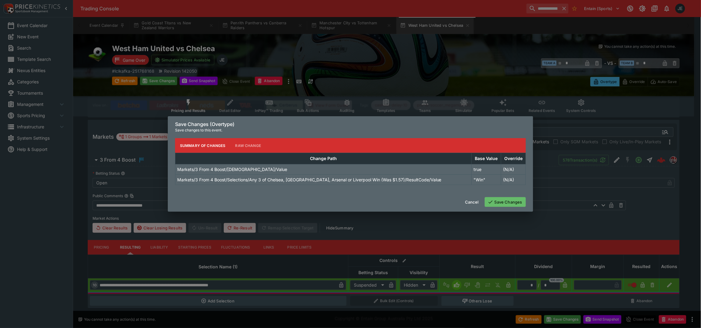 The width and height of the screenshot is (701, 328). What do you see at coordinates (486, 180) in the screenshot?
I see `td: "Win"` at bounding box center [486, 180].